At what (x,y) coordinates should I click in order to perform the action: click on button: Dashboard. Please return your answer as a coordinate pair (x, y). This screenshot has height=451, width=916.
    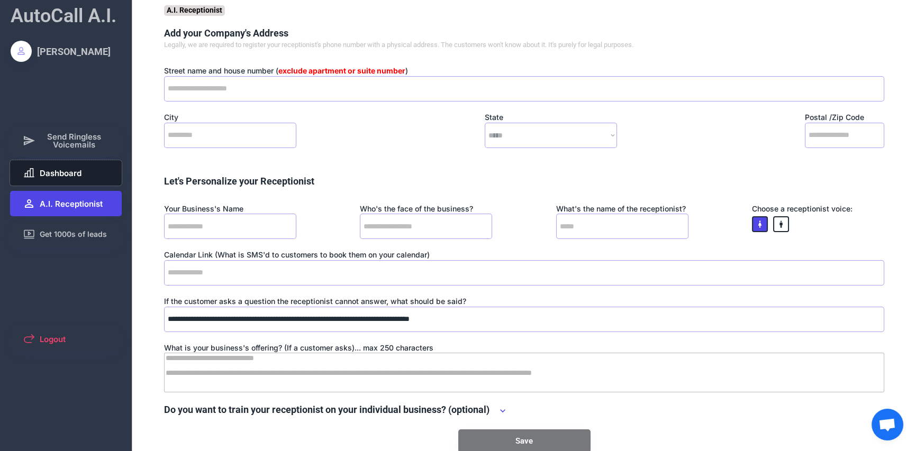
    Looking at the image, I should click on (66, 173).